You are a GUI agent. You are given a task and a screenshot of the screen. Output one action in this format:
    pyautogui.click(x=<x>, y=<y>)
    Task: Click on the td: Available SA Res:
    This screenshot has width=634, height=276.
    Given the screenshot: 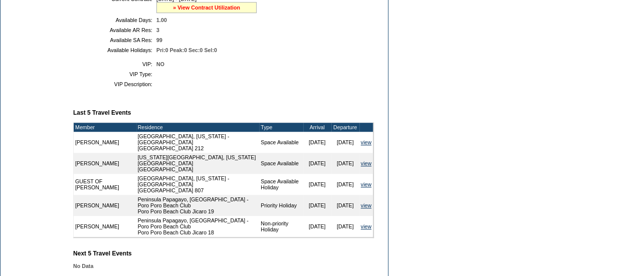 What is the action you would take?
    pyautogui.click(x=115, y=40)
    